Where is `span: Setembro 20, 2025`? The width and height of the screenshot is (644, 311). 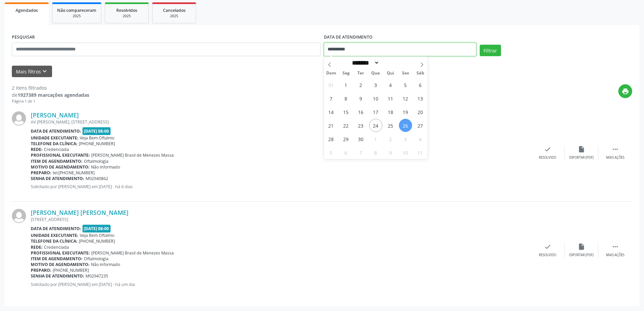 span: Setembro 20, 2025 is located at coordinates (420, 111).